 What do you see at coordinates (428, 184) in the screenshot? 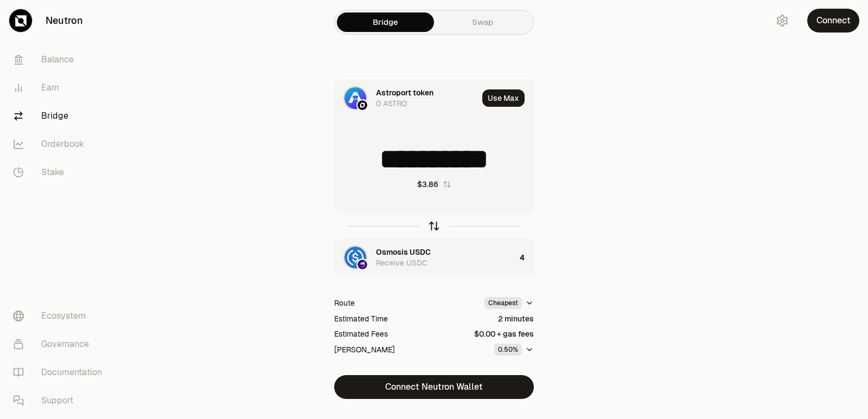
I see `div: $3.86` at bounding box center [428, 184].